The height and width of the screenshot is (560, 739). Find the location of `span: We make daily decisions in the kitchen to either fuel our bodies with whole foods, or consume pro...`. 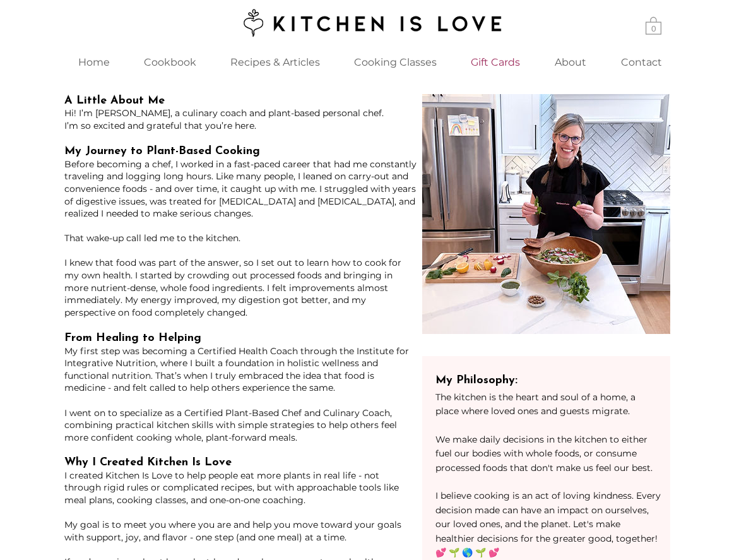

span: We make daily decisions in the kitchen to either fuel our bodies with whole foods, or consume pro... is located at coordinates (544, 453).